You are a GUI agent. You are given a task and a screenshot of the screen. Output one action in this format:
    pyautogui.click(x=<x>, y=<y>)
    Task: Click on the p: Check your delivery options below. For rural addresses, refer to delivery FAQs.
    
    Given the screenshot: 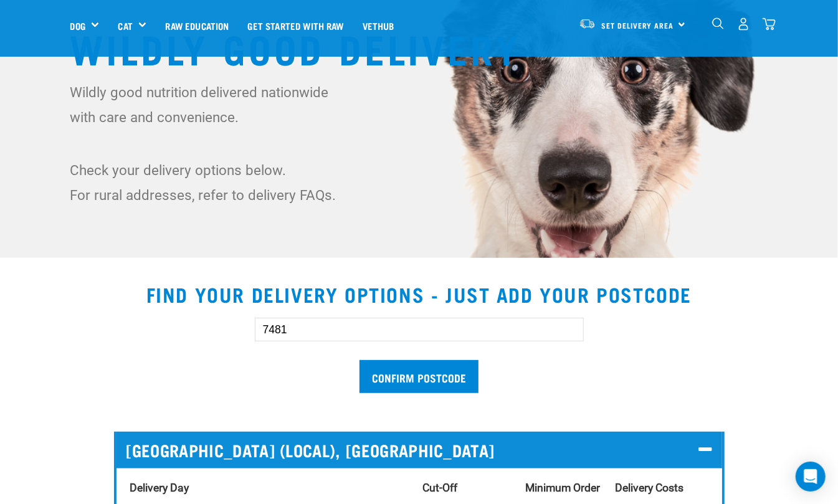 What is the action you would take?
    pyautogui.click(x=210, y=182)
    